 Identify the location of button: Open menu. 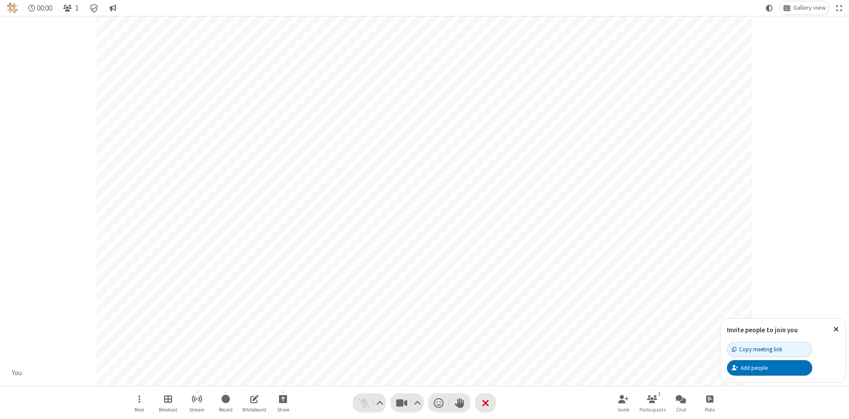
(139, 402).